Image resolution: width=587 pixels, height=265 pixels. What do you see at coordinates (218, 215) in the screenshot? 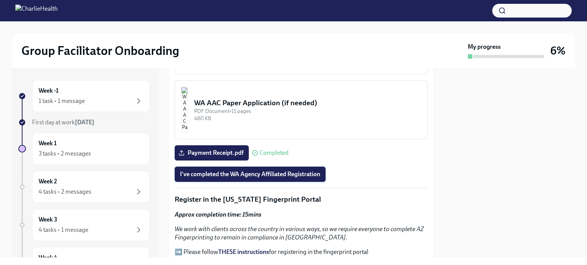
I see `strong: Approx completion time: 15mins` at bounding box center [218, 215].